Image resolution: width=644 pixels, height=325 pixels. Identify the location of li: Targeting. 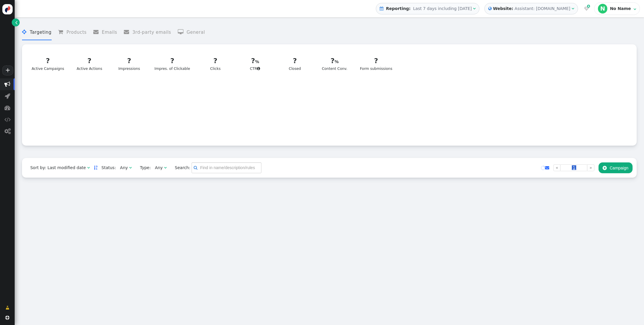
(37, 32).